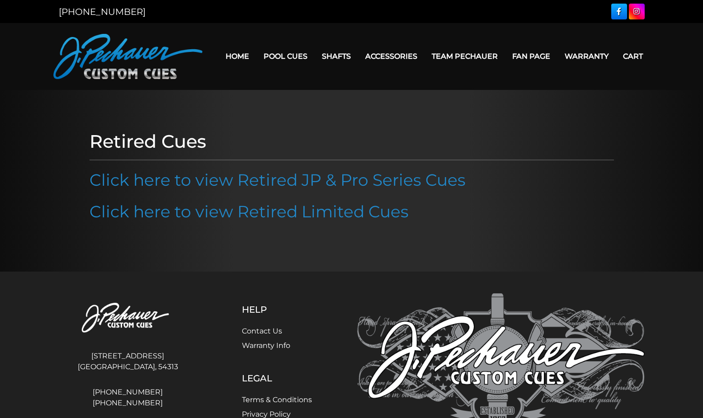  What do you see at coordinates (262, 331) in the screenshot?
I see `a: Contact Us` at bounding box center [262, 331].